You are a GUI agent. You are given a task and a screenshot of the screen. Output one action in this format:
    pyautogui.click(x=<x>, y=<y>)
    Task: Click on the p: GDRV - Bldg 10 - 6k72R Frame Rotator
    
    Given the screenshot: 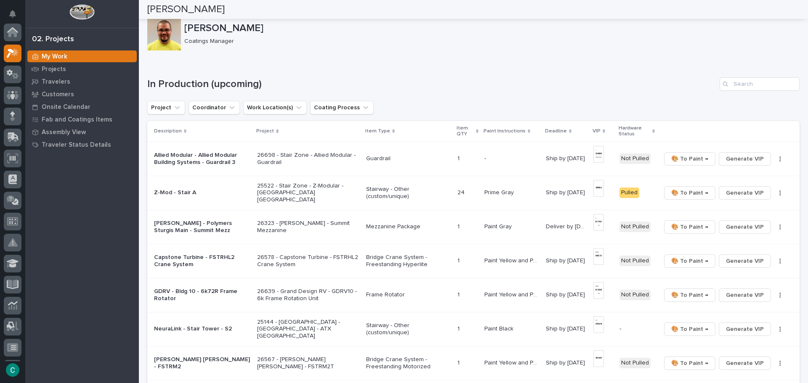 What is the action you would take?
    pyautogui.click(x=202, y=296)
    